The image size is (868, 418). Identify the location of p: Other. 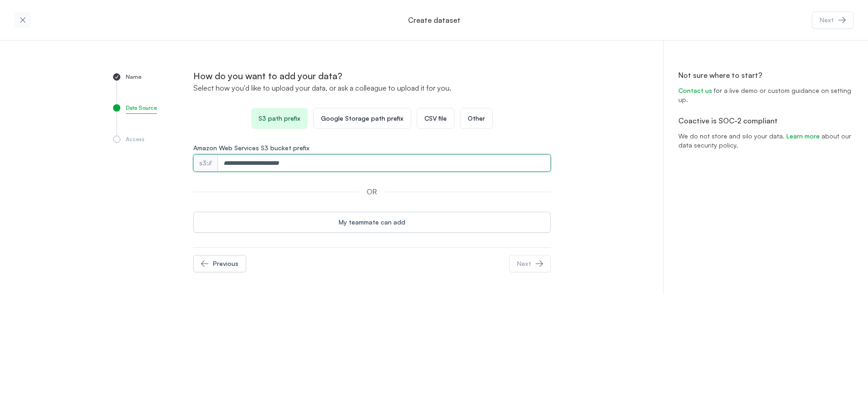
(477, 118).